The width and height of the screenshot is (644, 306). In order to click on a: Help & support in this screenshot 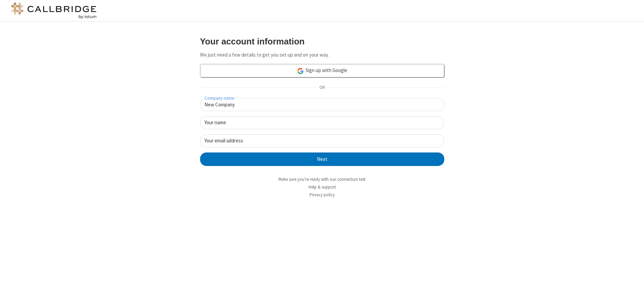, I will do `click(322, 187)`.